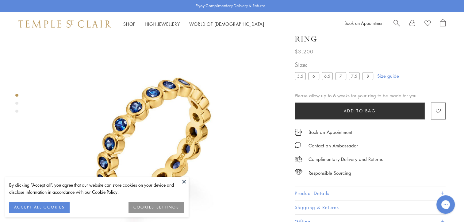  I want to click on span: Size:, so click(335, 64).